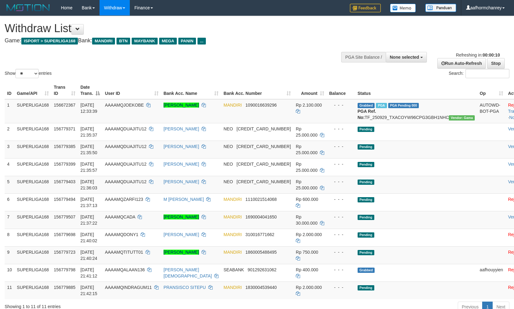 The width and height of the screenshot is (514, 309). Describe the element at coordinates (49, 41) in the screenshot. I see `span: ISPORT > SUPERLIGA168` at that location.